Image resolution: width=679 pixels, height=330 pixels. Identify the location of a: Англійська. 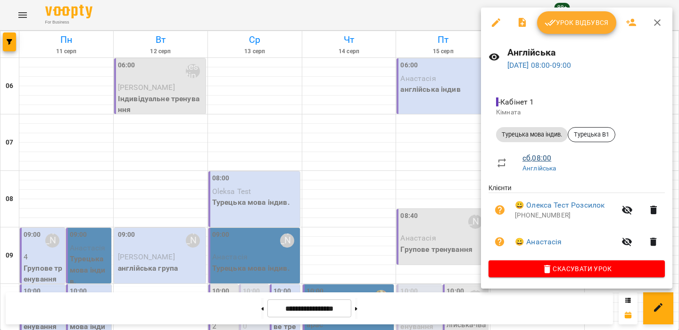
(539, 168).